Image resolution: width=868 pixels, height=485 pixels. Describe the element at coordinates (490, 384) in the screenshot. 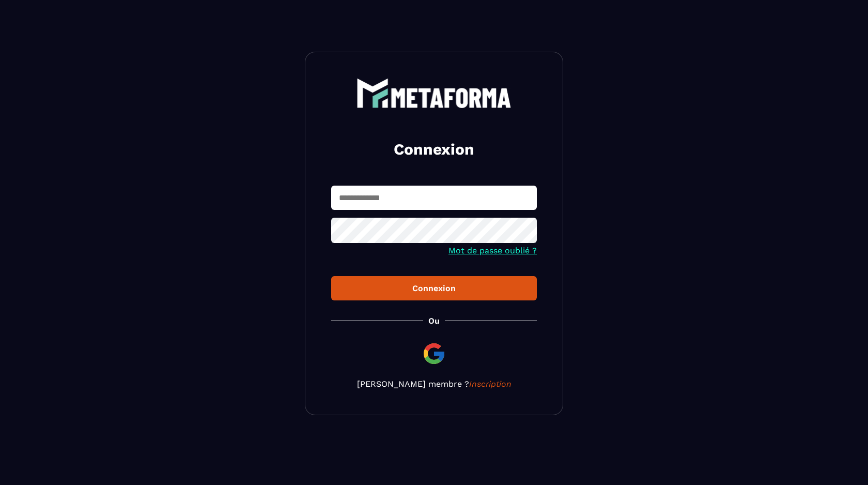

I see `a: Inscription` at that location.